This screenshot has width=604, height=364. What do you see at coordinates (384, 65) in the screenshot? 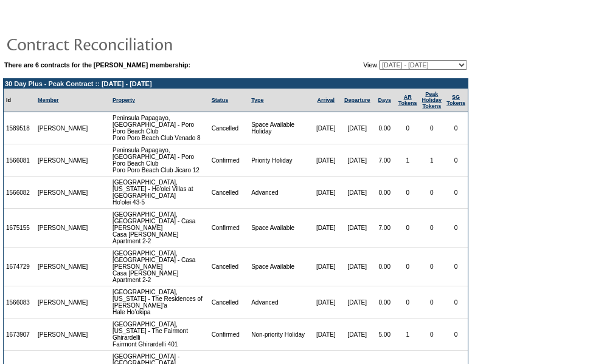
I see `td: View:` at bounding box center [384, 65].